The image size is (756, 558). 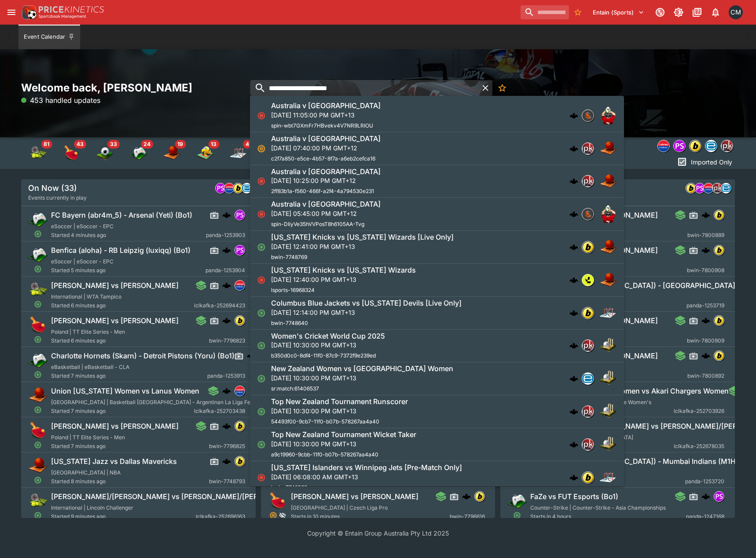 I want to click on button: No Bookmarks, so click(x=578, y=12).